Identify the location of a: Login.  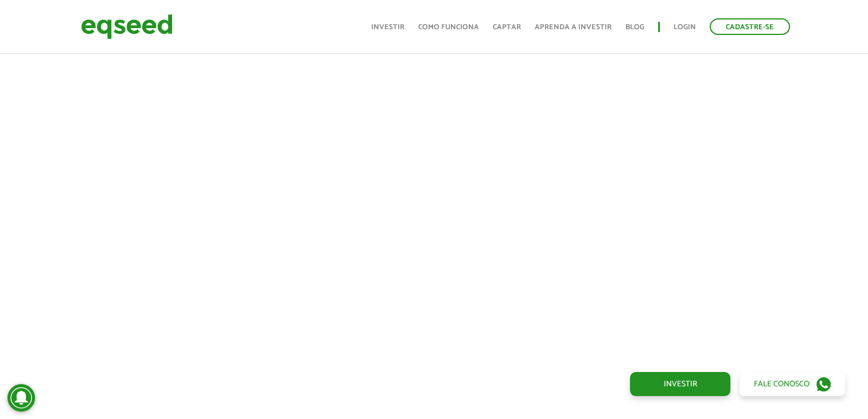
(684, 27).